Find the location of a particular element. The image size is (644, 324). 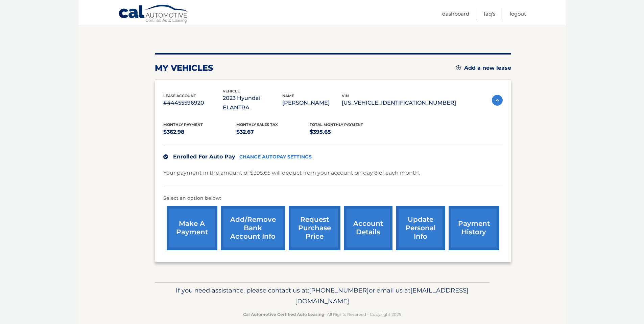

img: add.svg is located at coordinates (458, 68).